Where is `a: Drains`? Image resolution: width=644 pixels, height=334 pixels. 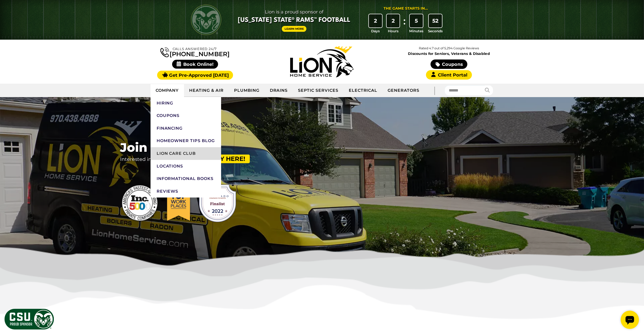
a: Drains is located at coordinates (279, 90).